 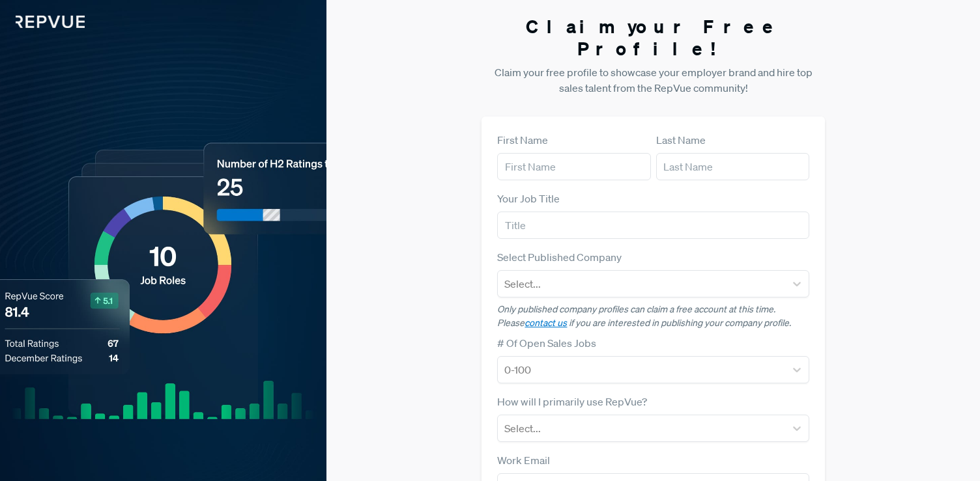 I want to click on label: Your Job Title, so click(x=529, y=199).